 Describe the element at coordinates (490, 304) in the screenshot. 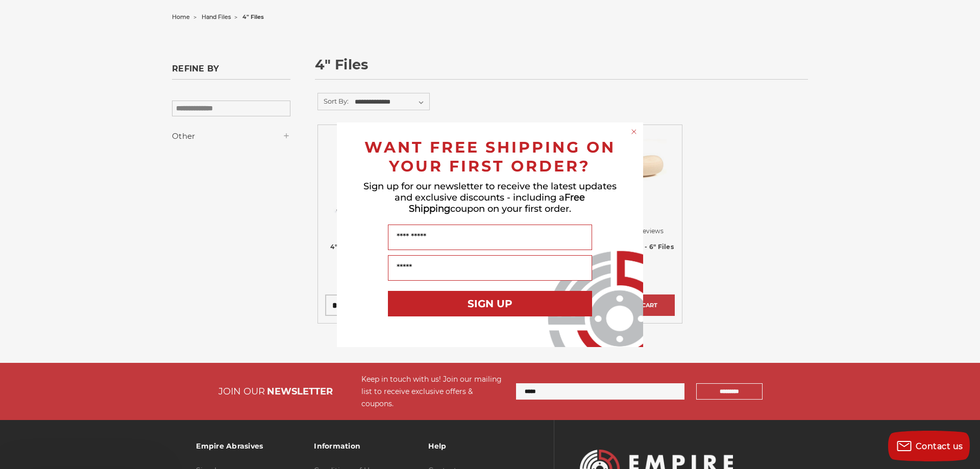

I see `button: SIGN UP` at that location.